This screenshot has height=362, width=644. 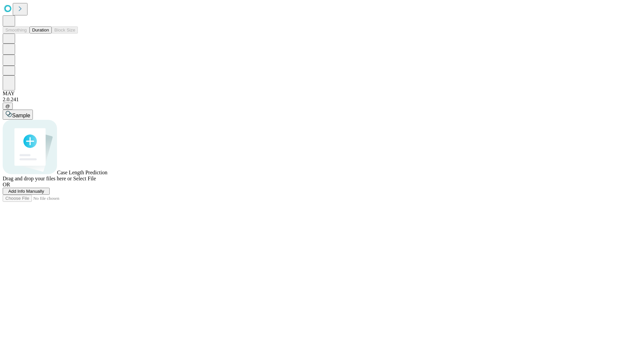 I want to click on span: Add Info Manually, so click(x=26, y=191).